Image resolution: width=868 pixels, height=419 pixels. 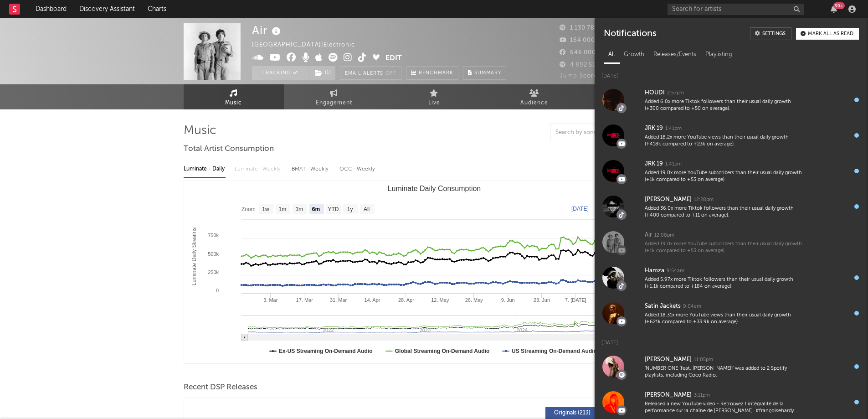 What do you see at coordinates (213, 254) in the screenshot?
I see `text: 500k` at bounding box center [213, 254].